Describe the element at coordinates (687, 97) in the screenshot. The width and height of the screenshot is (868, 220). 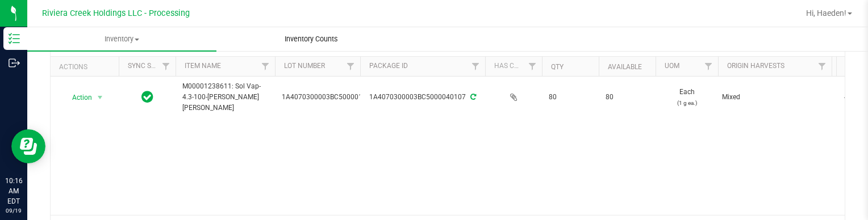
I see `span: Each` at that location.